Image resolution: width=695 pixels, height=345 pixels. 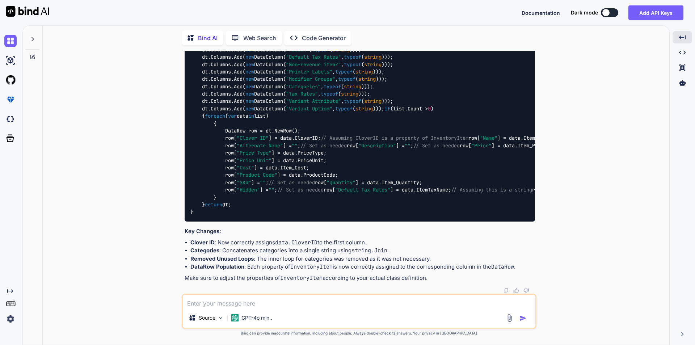 What do you see at coordinates (377, 145) in the screenshot?
I see `span: "Description"` at bounding box center [377, 145].